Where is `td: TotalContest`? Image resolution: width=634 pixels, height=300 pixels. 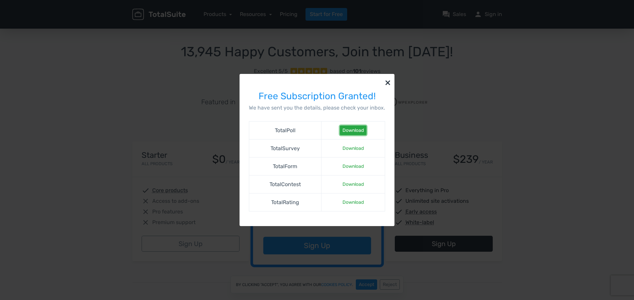 td: TotalContest is located at coordinates (285, 185).